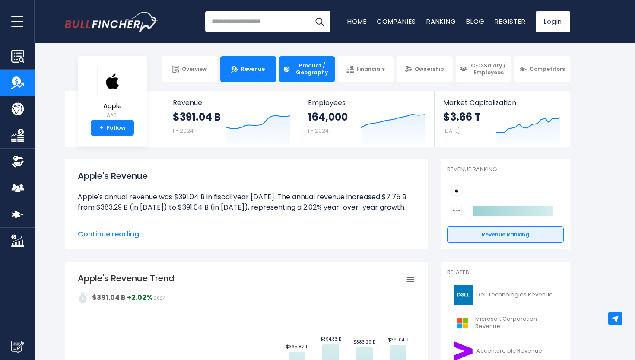 This screenshot has width=635, height=360. I want to click on a: Apple AAPL, so click(112, 93).